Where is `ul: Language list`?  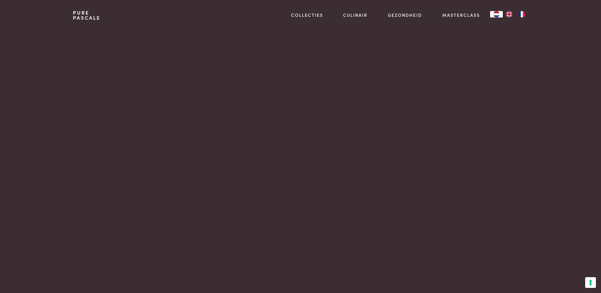 ul: Language list is located at coordinates (516, 14).